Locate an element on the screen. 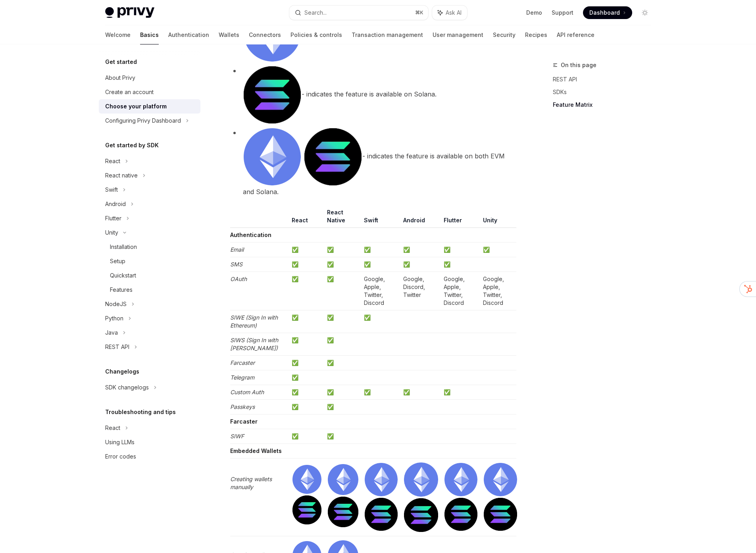 The height and width of the screenshot is (553, 756). a: Welcome is located at coordinates (117, 35).